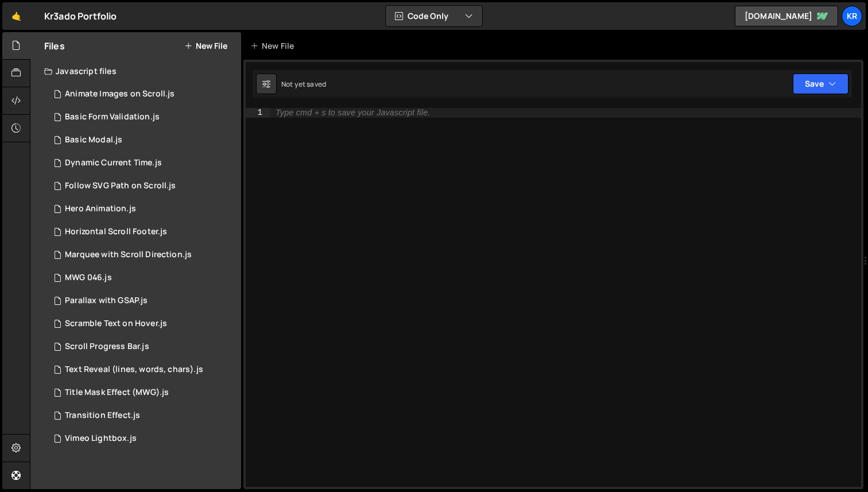 This screenshot has width=868, height=492. Describe the element at coordinates (142, 94) in the screenshot. I see `div: 16235/43732.js` at that location.